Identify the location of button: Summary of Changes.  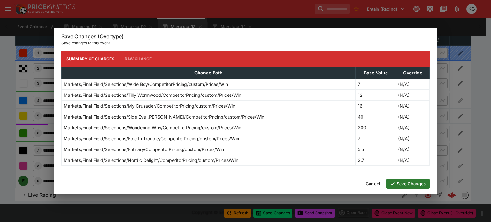
(91, 59).